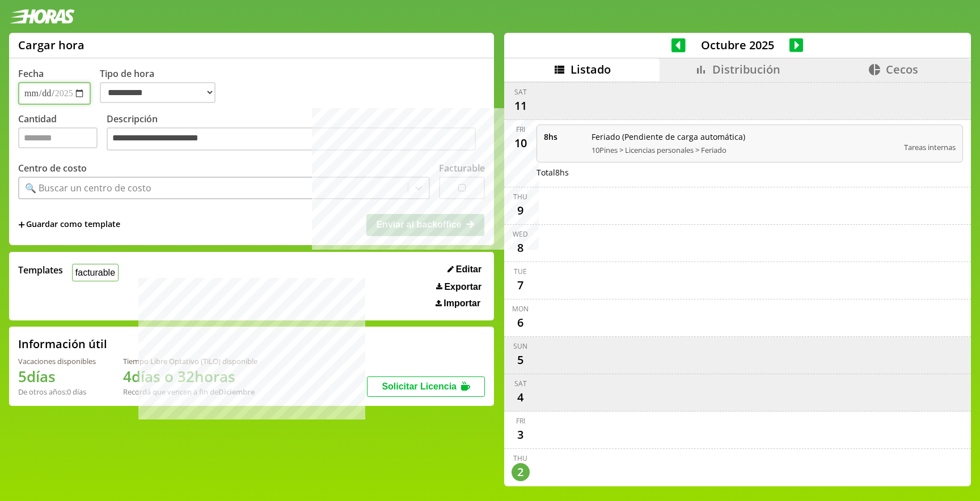 The height and width of the screenshot is (501, 980). What do you see at coordinates (62, 133) in the screenshot?
I see `label: Cantidad` at bounding box center [62, 133].